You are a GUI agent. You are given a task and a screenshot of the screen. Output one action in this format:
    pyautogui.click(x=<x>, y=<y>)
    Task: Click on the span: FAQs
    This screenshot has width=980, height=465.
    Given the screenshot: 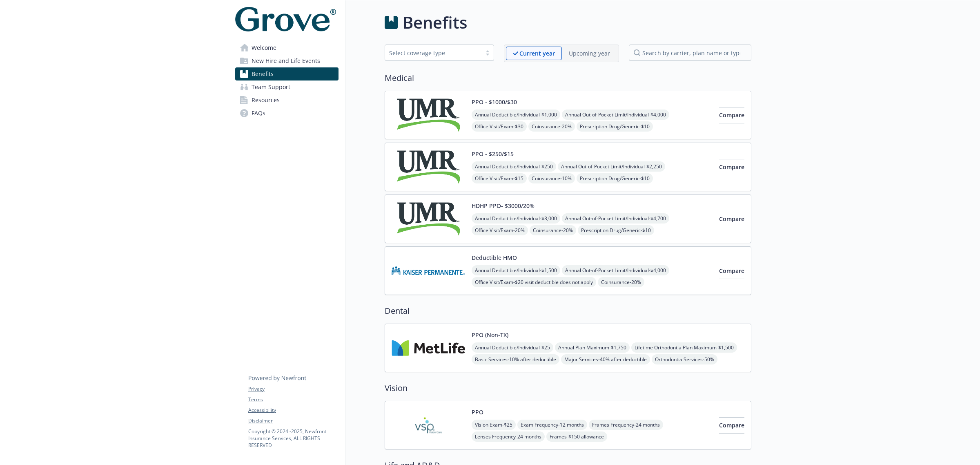 What is the action you would take?
    pyautogui.click(x=259, y=113)
    